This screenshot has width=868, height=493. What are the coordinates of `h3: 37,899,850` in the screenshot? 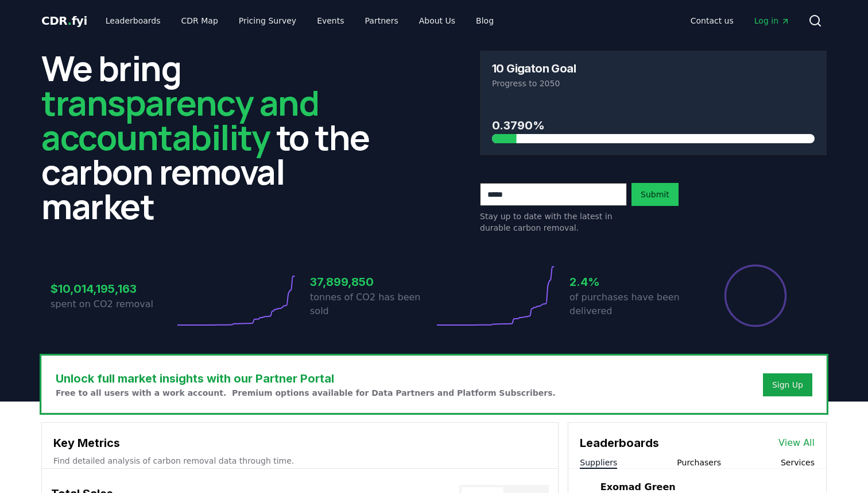 It's located at (372, 282).